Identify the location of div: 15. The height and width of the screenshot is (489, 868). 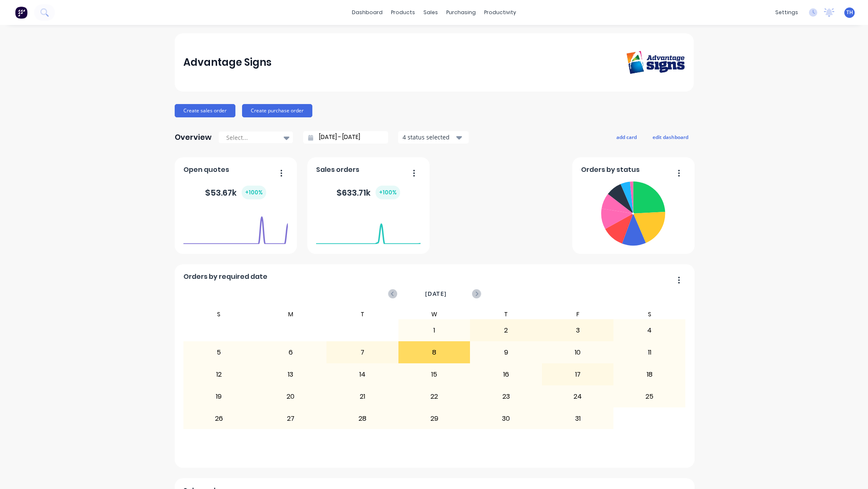
(434, 375).